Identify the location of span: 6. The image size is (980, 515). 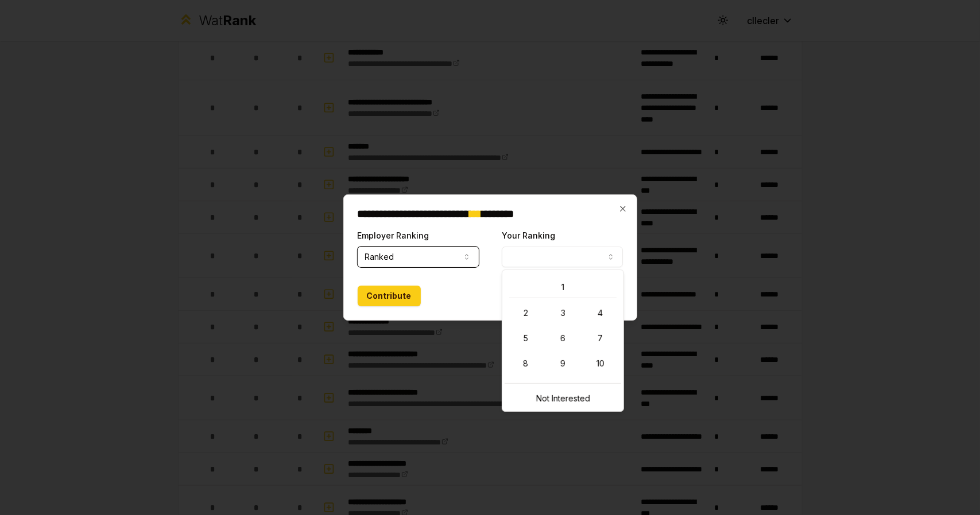
(563, 339).